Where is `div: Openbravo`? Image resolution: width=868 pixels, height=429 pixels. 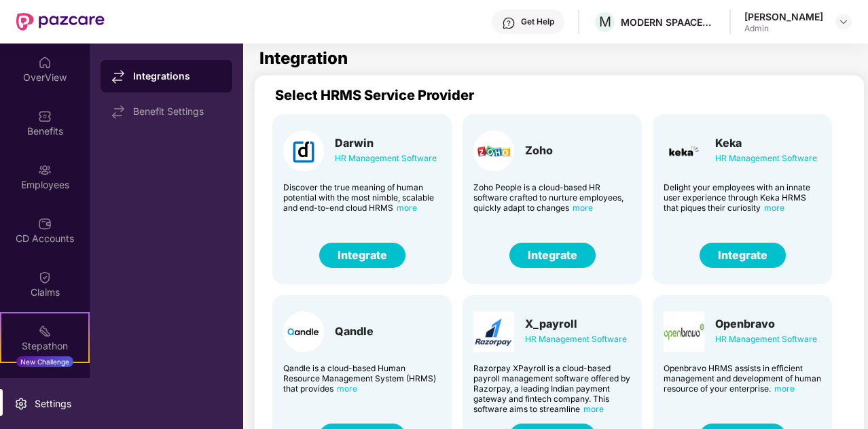
div: Openbravo is located at coordinates (767, 324).